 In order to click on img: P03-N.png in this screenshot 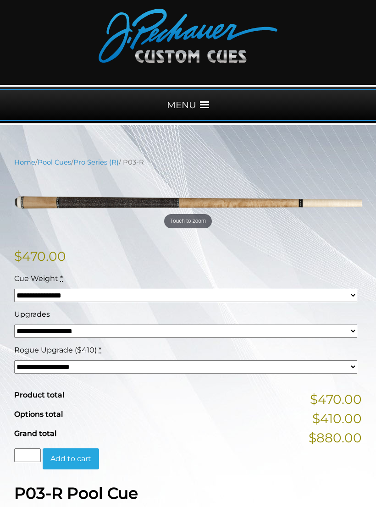, I will do `click(188, 203)`.